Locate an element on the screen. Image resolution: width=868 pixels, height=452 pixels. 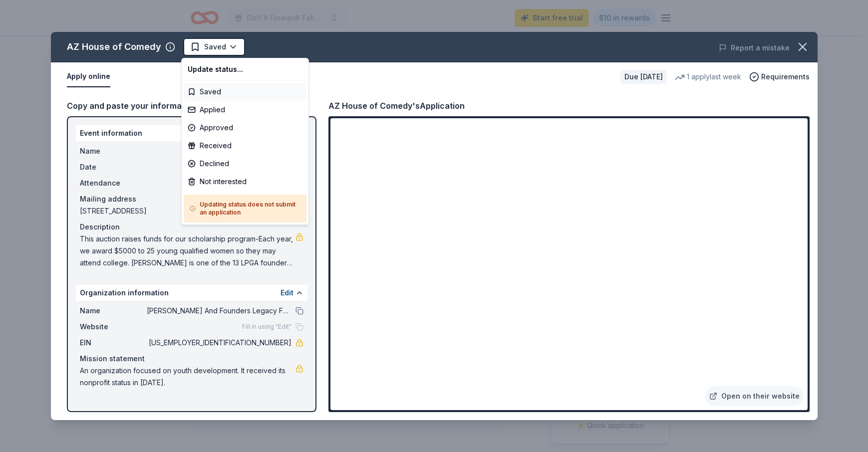
div: Declined is located at coordinates (245, 164).